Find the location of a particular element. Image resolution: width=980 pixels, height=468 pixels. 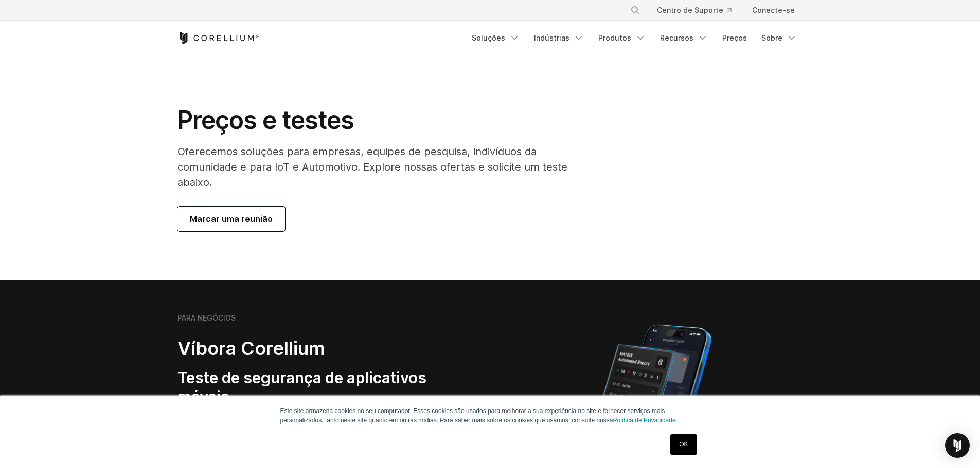

font: Sobre is located at coordinates (772, 38).